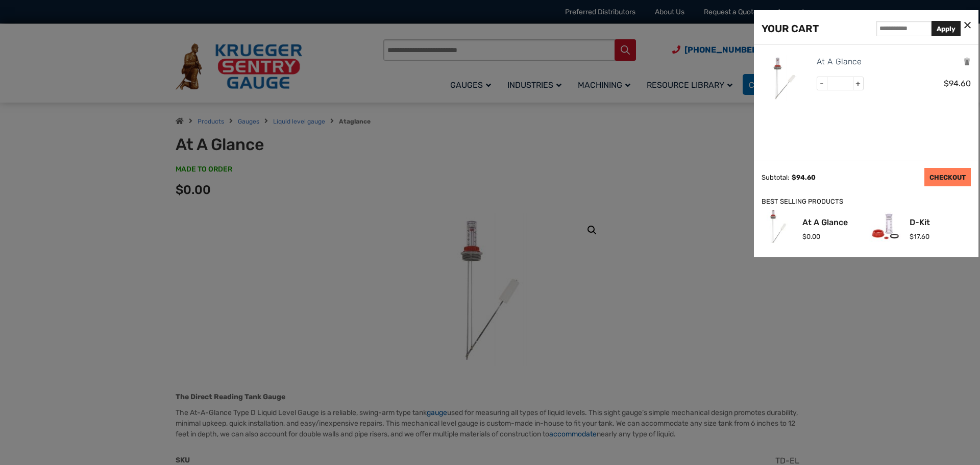 The width and height of the screenshot is (980, 465). I want to click on div: YOUR CART, so click(791, 29).